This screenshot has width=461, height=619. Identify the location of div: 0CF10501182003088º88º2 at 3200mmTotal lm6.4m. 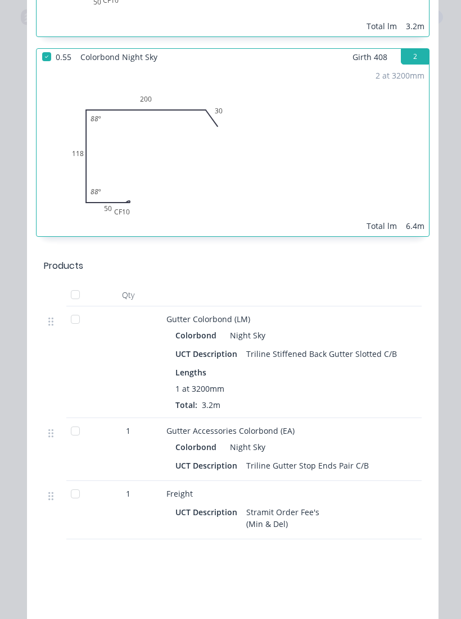
(233, 151).